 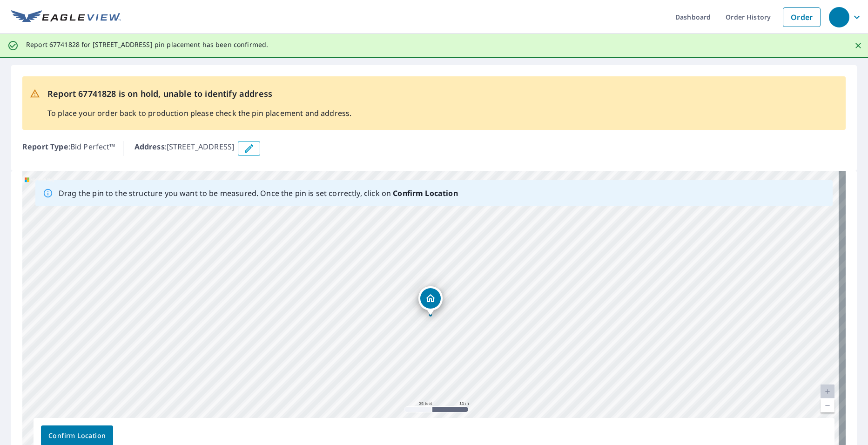 What do you see at coordinates (258, 193) in the screenshot?
I see `p: Drag the pin to the structure you want to be measured. Once the pin is set correctly, click on` at bounding box center [258, 193].